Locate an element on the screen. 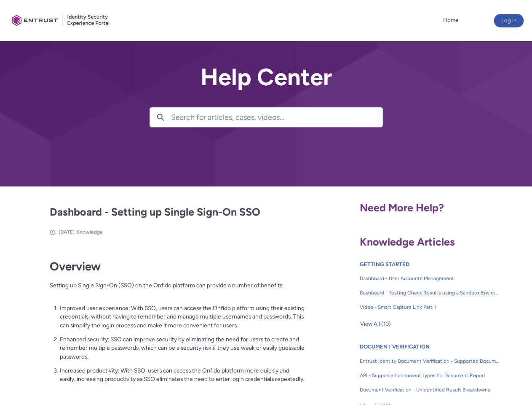 Image resolution: width=532 pixels, height=405 pixels. span: View All (10) is located at coordinates (375, 324).